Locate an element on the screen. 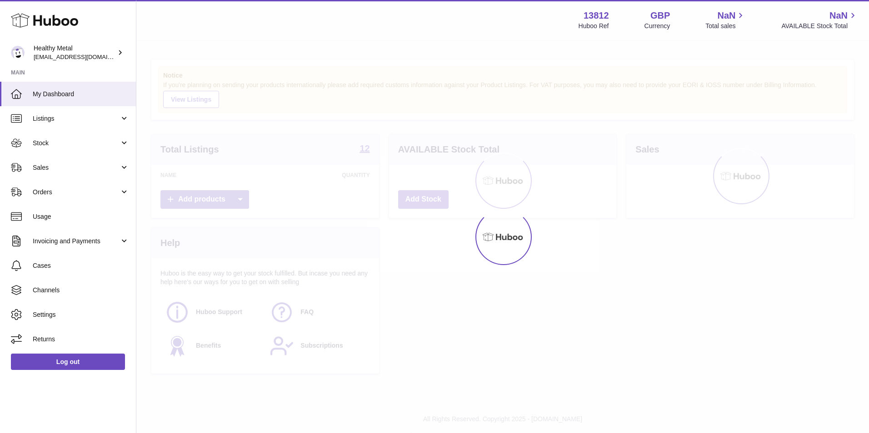 This screenshot has width=869, height=433. span: Orders is located at coordinates (76, 192).